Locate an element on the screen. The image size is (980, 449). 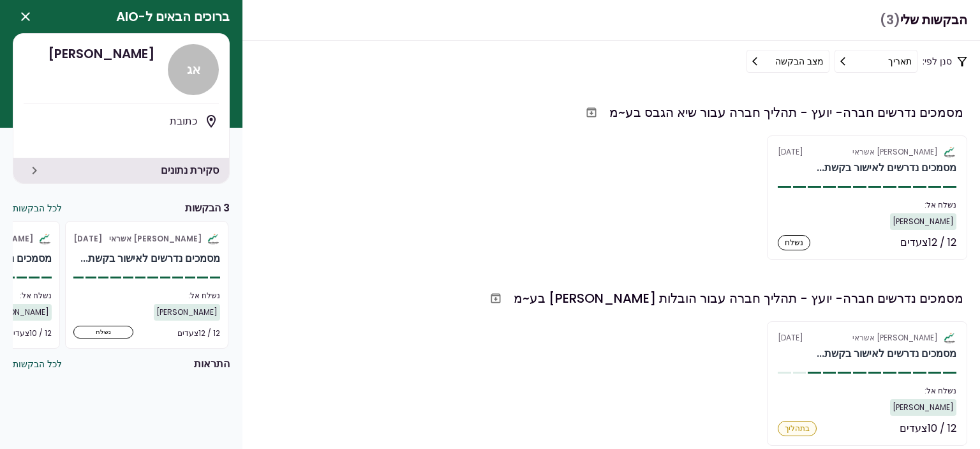
div: 3 הבקשות is located at coordinates (207, 208).